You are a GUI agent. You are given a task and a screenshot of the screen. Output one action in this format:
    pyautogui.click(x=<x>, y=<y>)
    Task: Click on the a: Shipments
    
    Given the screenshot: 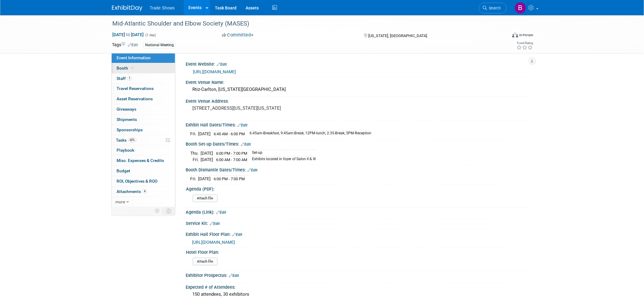 What is the action you would take?
    pyautogui.click(x=143, y=119)
    